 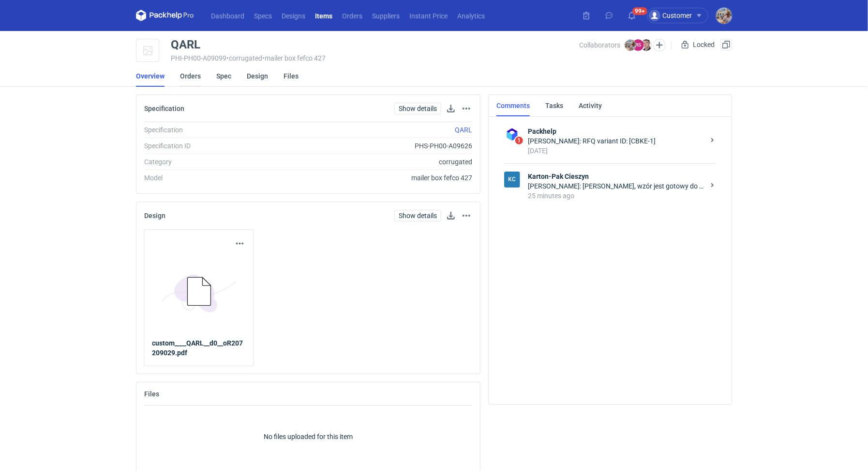 What do you see at coordinates (223, 76) in the screenshot?
I see `a: Spec` at bounding box center [223, 76].